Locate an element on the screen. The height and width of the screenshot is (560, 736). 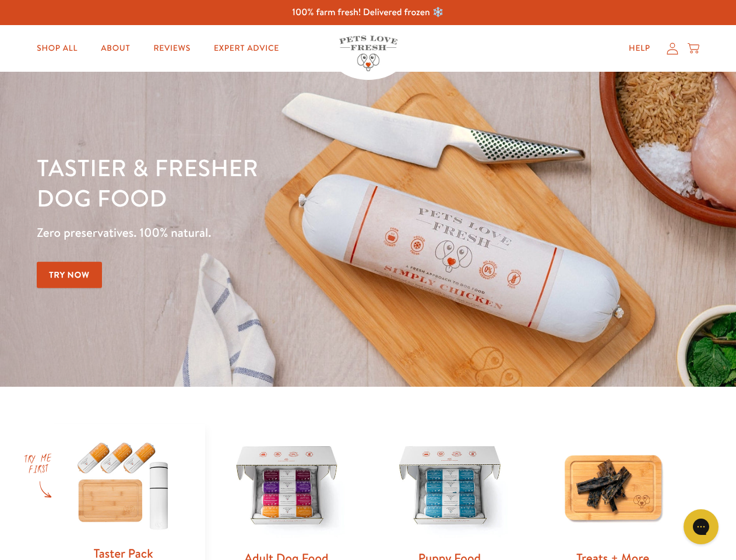
a: Help is located at coordinates (640, 48).